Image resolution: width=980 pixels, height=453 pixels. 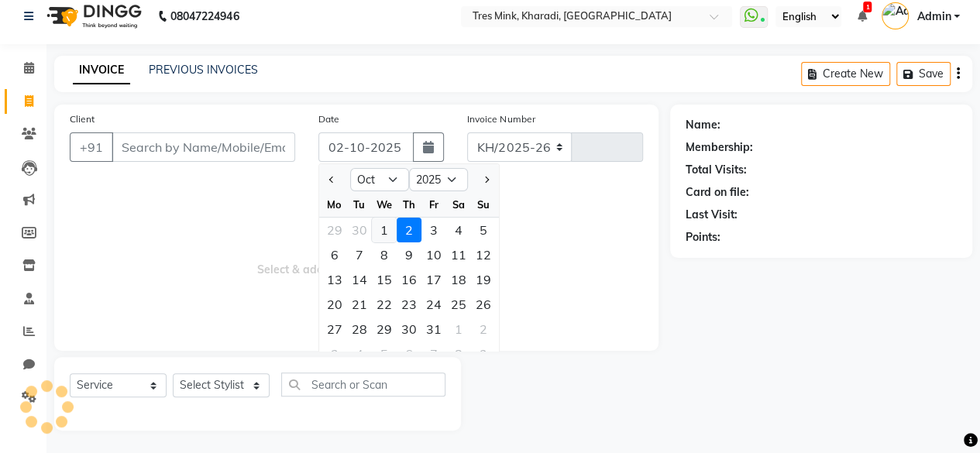 I want to click on div: Name:, so click(x=703, y=125).